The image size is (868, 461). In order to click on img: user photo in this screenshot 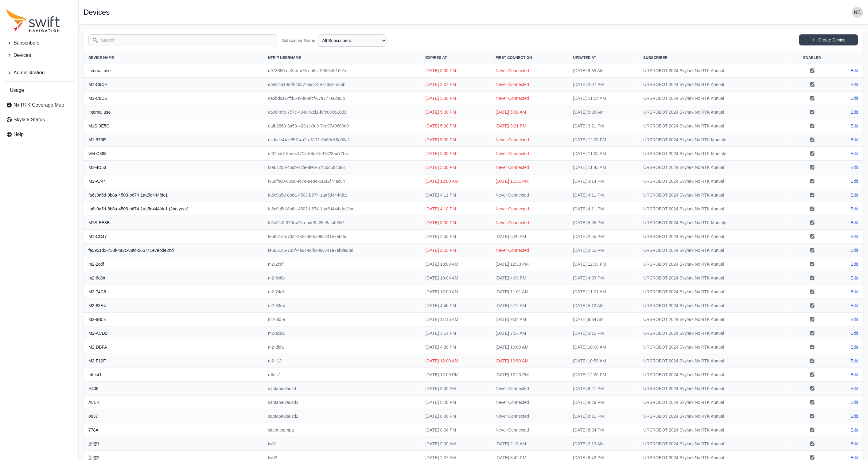, I will do `click(858, 12)`.